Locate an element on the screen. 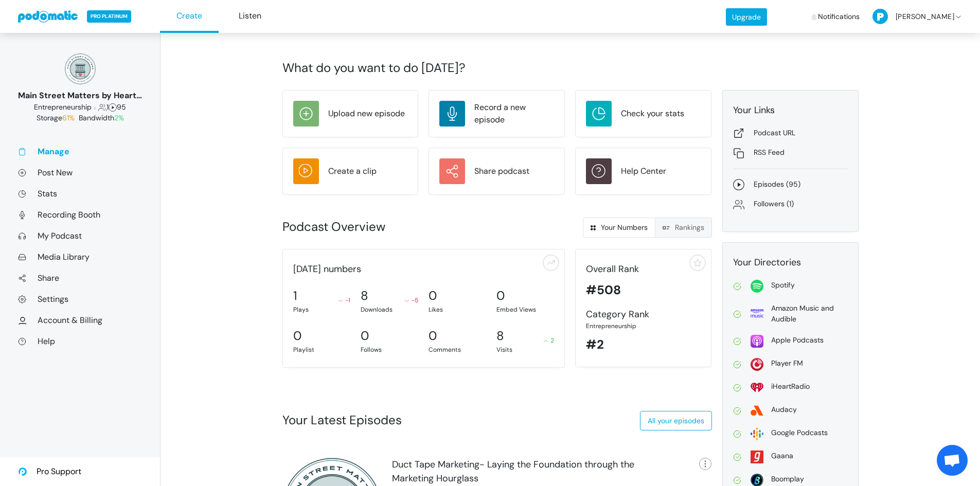 The height and width of the screenshot is (486, 980). div: iHeartRadio is located at coordinates (790, 387).